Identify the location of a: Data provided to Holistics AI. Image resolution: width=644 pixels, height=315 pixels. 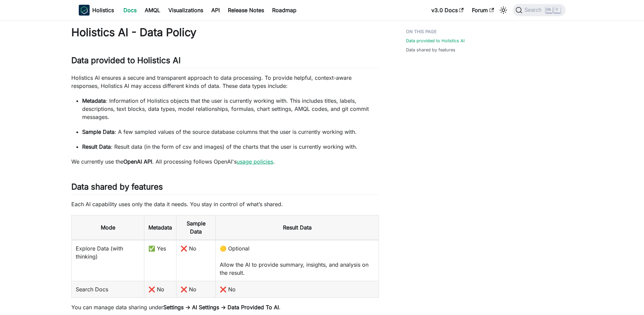
(436, 41).